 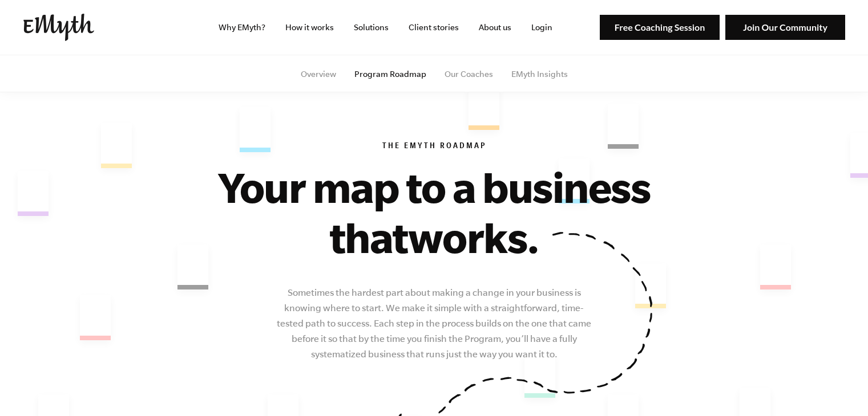 I want to click on a: Overview, so click(x=318, y=74).